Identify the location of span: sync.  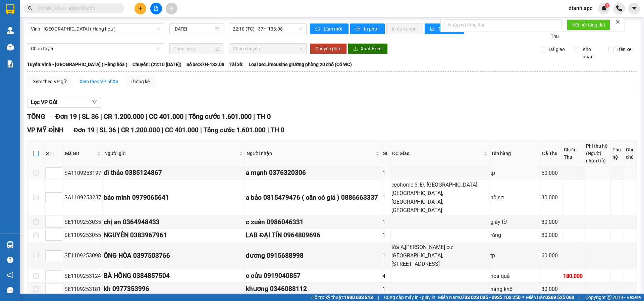
(318, 29).